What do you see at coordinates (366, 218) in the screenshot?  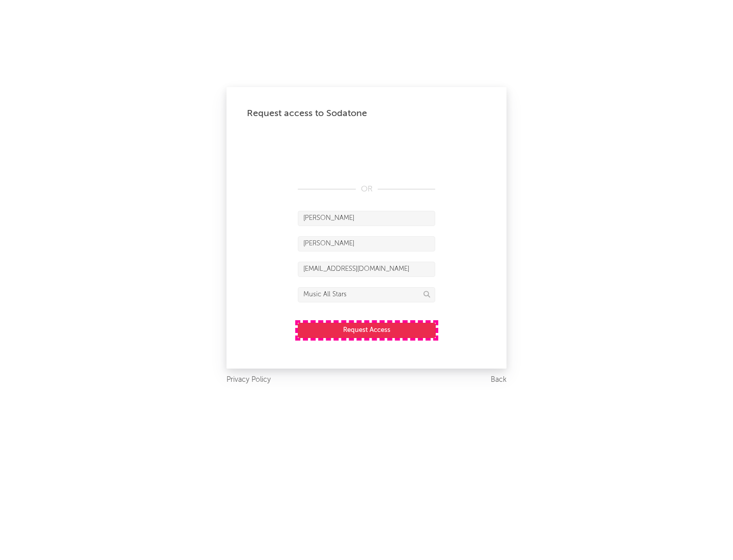 I see `input: First Name` at bounding box center [366, 218].